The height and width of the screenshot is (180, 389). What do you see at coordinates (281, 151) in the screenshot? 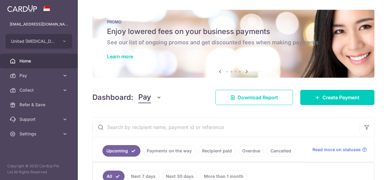
I see `a: Cancelled` at bounding box center [281, 151].